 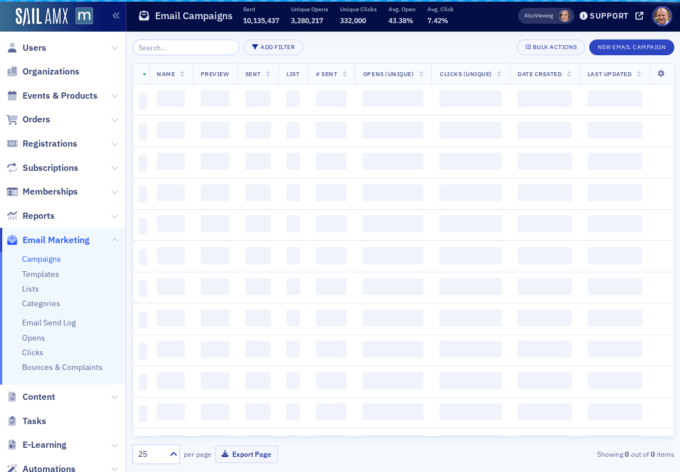 What do you see at coordinates (632, 46) in the screenshot?
I see `a: New Email Campaign` at bounding box center [632, 46].